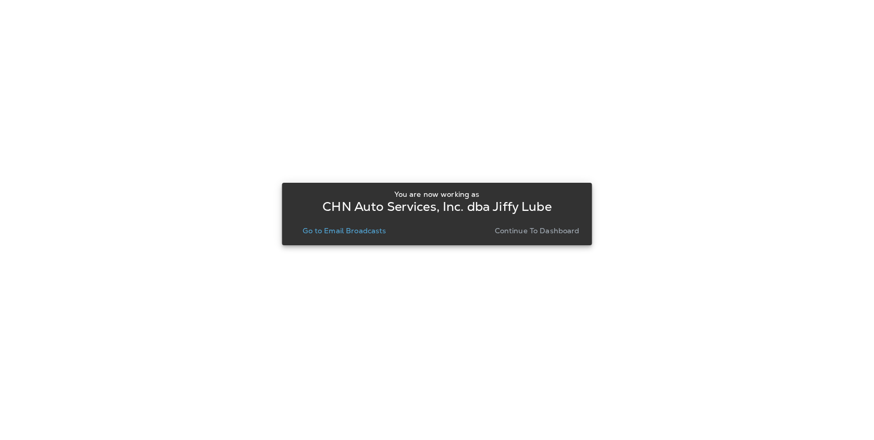  Describe the element at coordinates (344, 231) in the screenshot. I see `button: Go to Email Broadcasts` at that location.